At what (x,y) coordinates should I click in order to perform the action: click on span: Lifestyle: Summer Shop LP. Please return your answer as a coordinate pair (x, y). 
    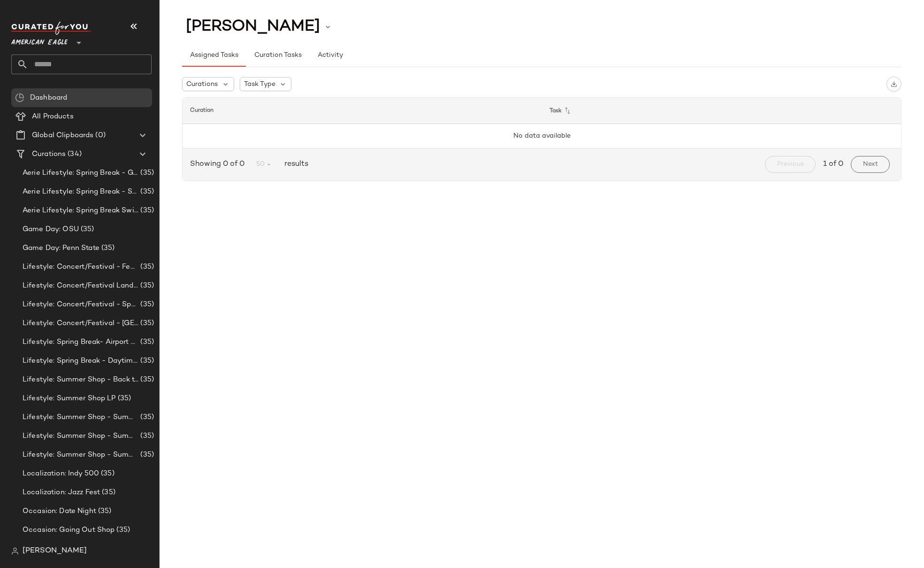
    Looking at the image, I should click on (69, 398).